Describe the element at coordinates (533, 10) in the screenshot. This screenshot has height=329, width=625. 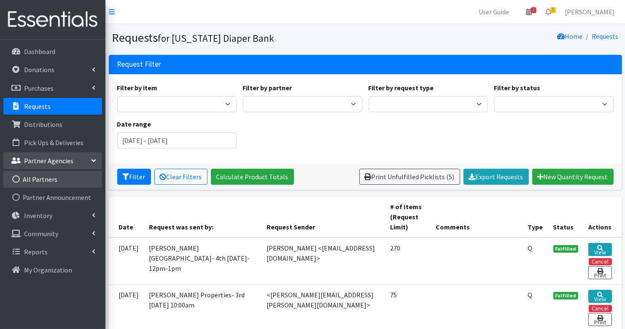
I see `span: 1` at that location.